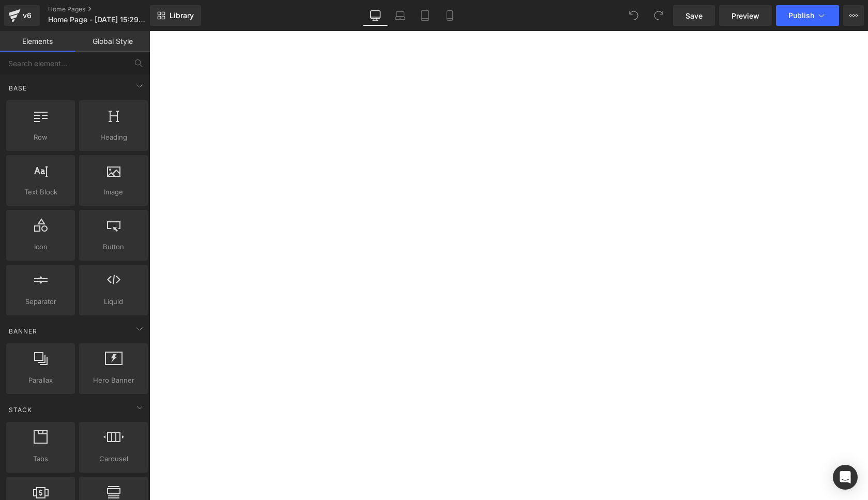 The height and width of the screenshot is (500, 868). What do you see at coordinates (634, 15) in the screenshot?
I see `button: Undo` at bounding box center [634, 15].